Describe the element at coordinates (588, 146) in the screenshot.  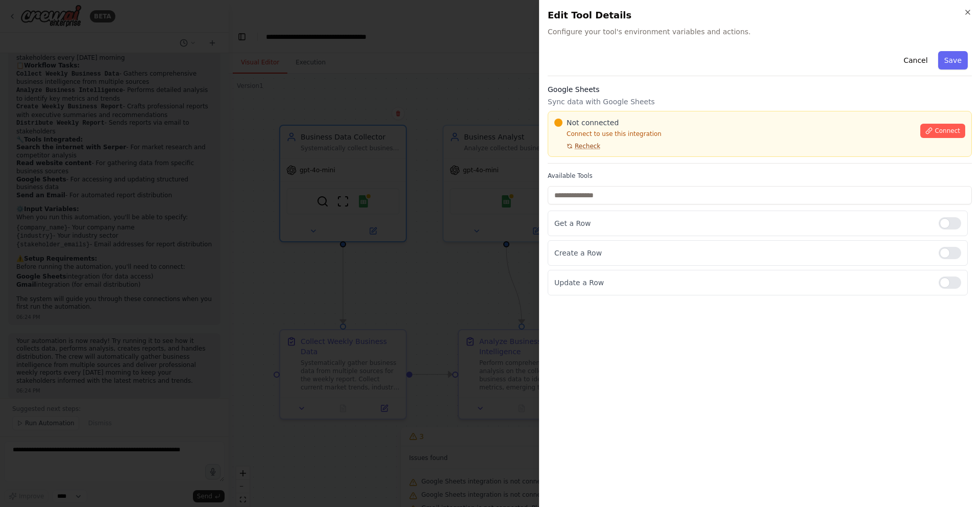
I see `span: Recheck` at that location.